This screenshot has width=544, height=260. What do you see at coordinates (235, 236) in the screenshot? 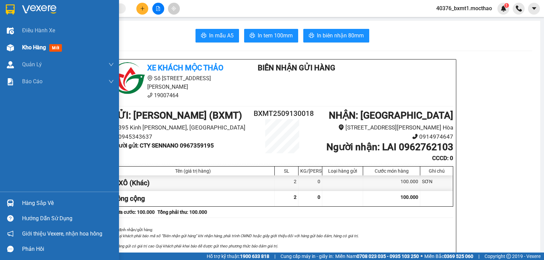
I see `i: 1. Quý khách phải báo mã số “Biên nhận gửi hàng” khi nhận hàng, phải trình CMND hoặc giấy giới th...` at bounding box center [235, 236].